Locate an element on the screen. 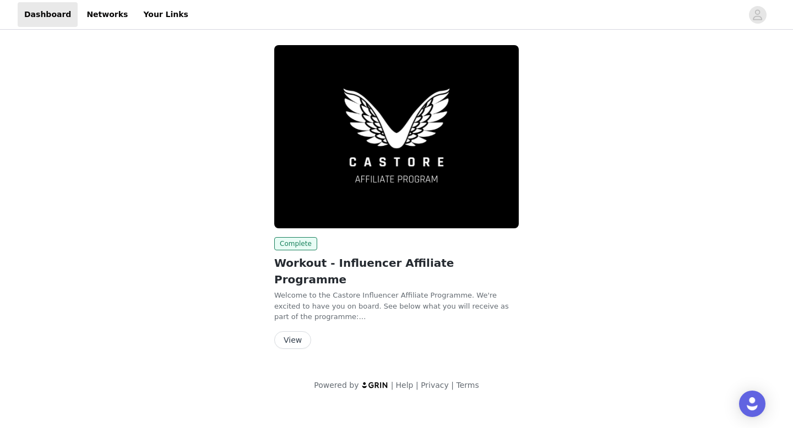  button: View is located at coordinates (292, 340).